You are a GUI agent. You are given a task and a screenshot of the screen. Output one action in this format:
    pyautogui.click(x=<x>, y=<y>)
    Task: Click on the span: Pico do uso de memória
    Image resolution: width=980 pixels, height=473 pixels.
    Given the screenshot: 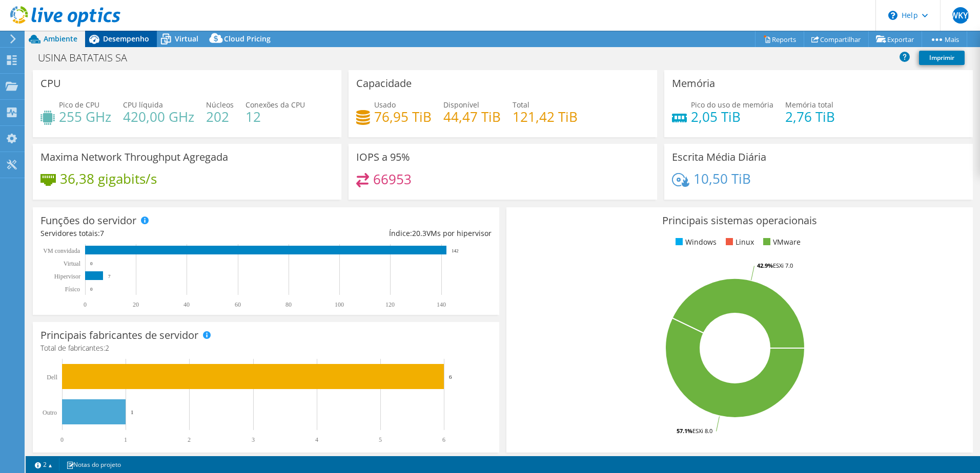 What is the action you would take?
    pyautogui.click(x=732, y=104)
    